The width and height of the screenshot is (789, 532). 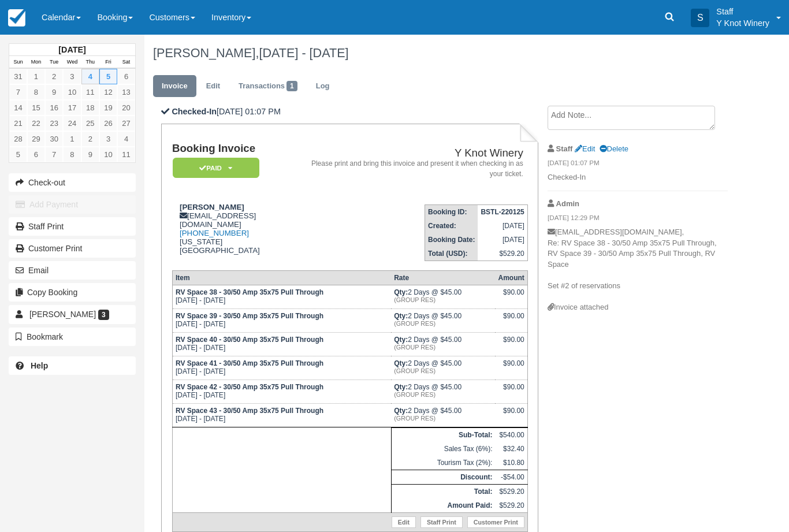 I want to click on a: 14, so click(x=18, y=107).